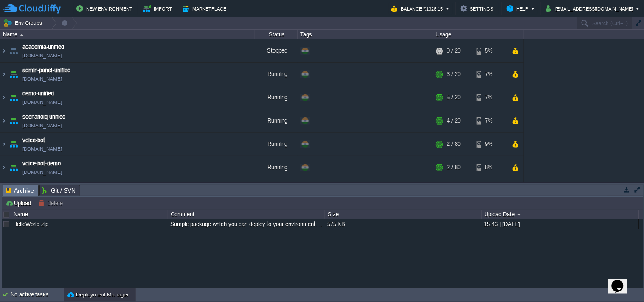  I want to click on div: 5 / 20, so click(454, 98).